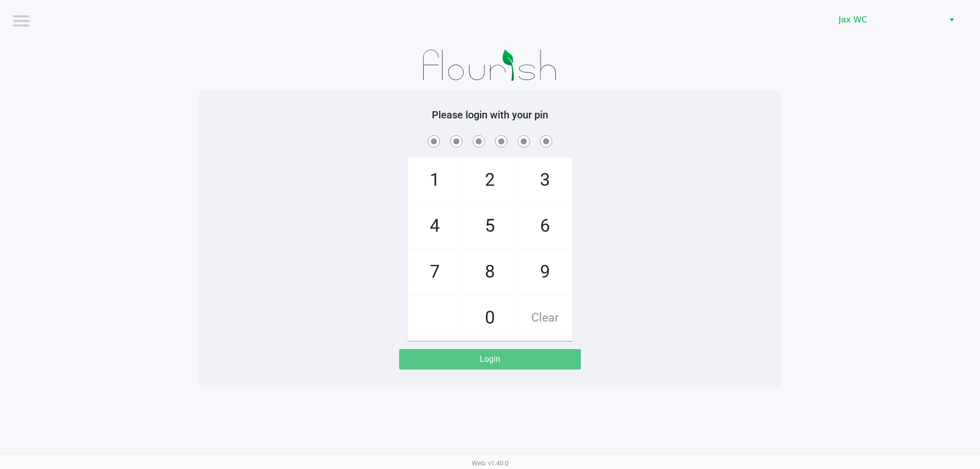 The height and width of the screenshot is (469, 980). What do you see at coordinates (490, 226) in the screenshot?
I see `span: 5` at bounding box center [490, 226].